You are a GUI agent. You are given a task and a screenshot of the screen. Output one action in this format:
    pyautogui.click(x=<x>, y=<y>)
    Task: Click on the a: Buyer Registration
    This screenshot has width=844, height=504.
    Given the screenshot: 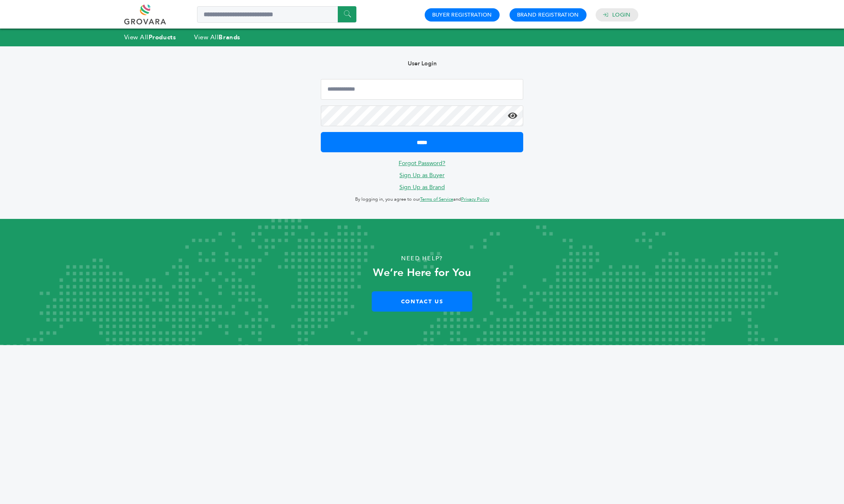 What is the action you would take?
    pyautogui.click(x=462, y=15)
    